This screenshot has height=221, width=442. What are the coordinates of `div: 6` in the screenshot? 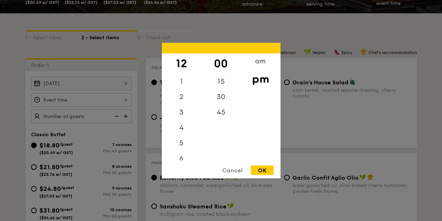 It's located at (182, 158).